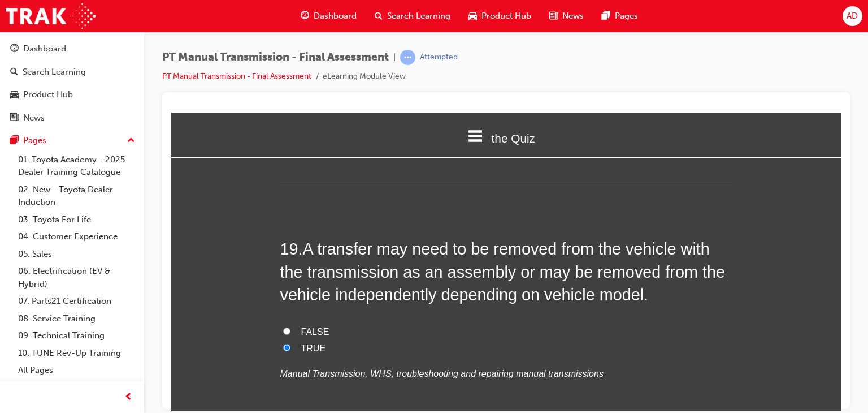  What do you see at coordinates (76, 301) in the screenshot?
I see `a: 07. Parts21 Certification` at bounding box center [76, 301].